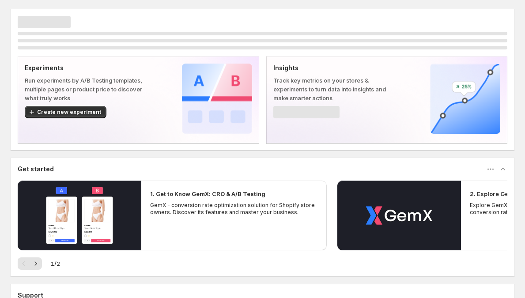 The height and width of the screenshot is (298, 525). Describe the element at coordinates (36, 263) in the screenshot. I see `button: Next` at that location.